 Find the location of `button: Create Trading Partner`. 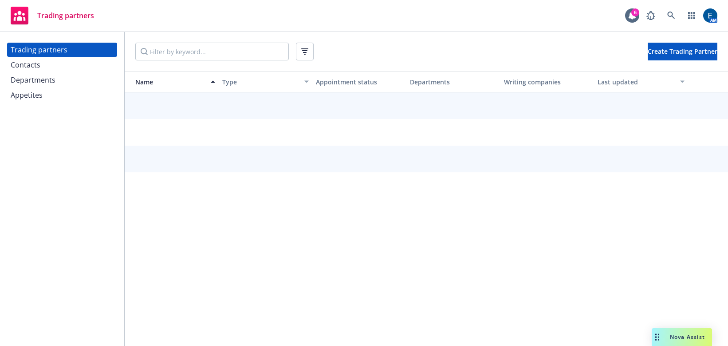

button: Create Trading Partner is located at coordinates (682, 51).